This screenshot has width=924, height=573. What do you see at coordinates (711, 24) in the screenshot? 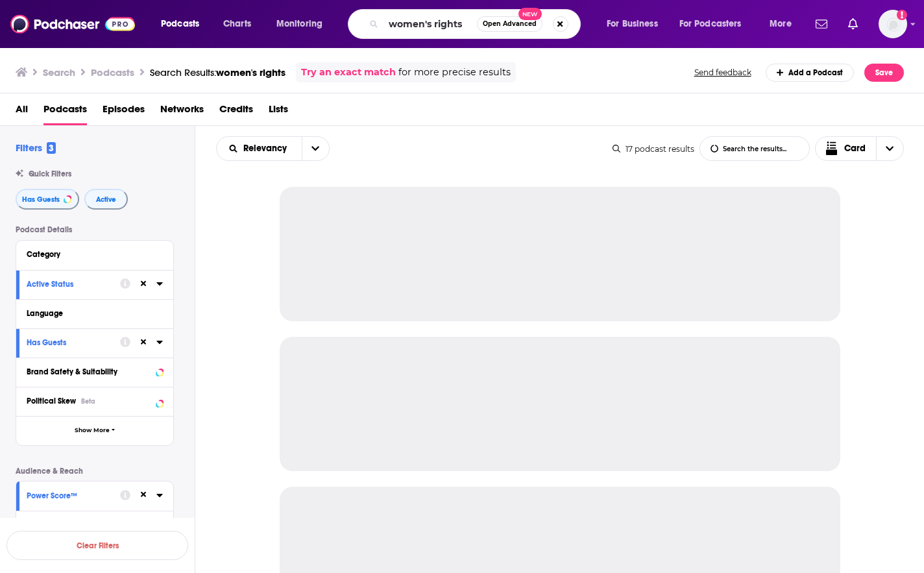
I see `span: For Podcasters` at bounding box center [711, 24].